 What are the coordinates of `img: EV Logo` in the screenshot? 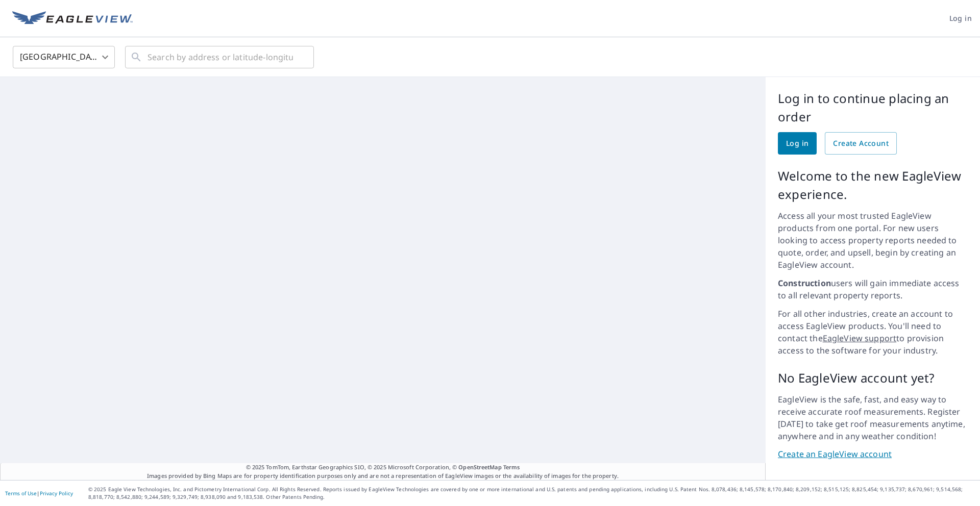 It's located at (72, 19).